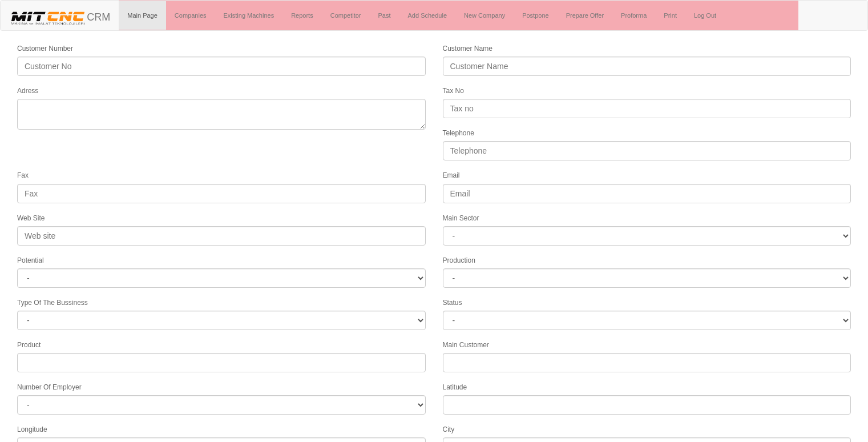 Image resolution: width=868 pixels, height=442 pixels. I want to click on label: Main Sector, so click(461, 218).